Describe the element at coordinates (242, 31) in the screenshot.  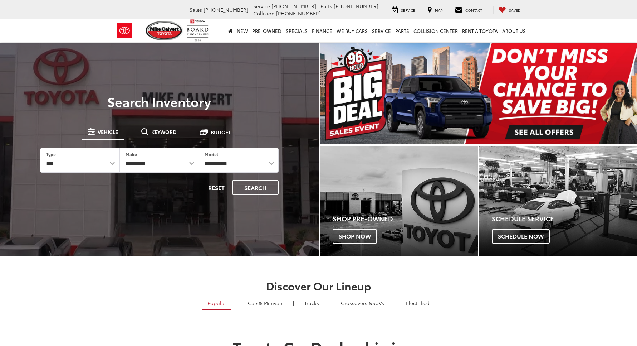
I see `a: New` at that location.